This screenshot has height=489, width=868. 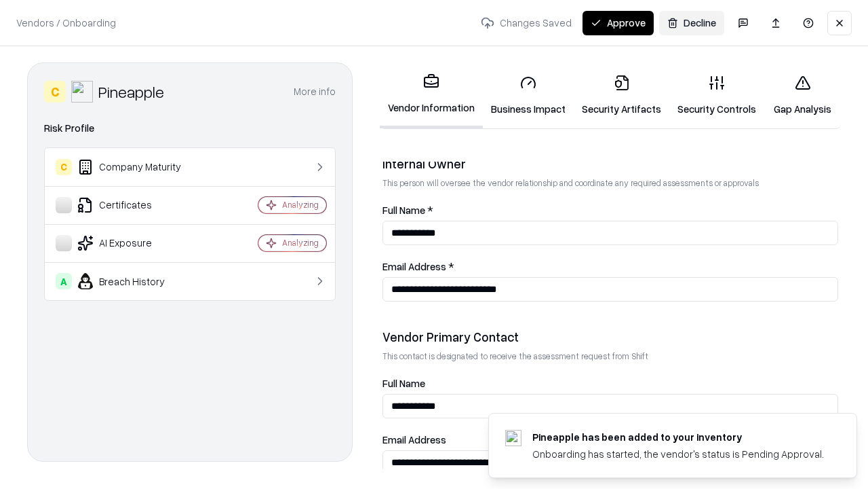 What do you see at coordinates (621, 95) in the screenshot?
I see `a: Security Artifacts` at bounding box center [621, 95].